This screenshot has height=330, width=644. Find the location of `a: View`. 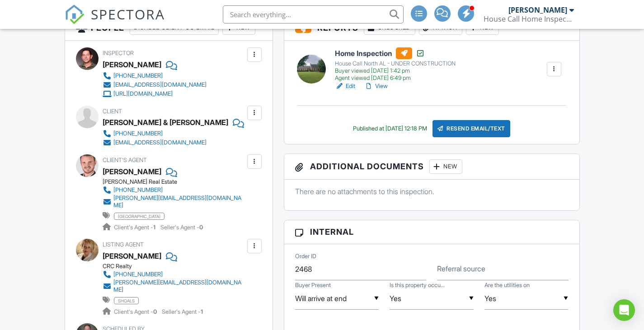

a: View is located at coordinates (376, 86).